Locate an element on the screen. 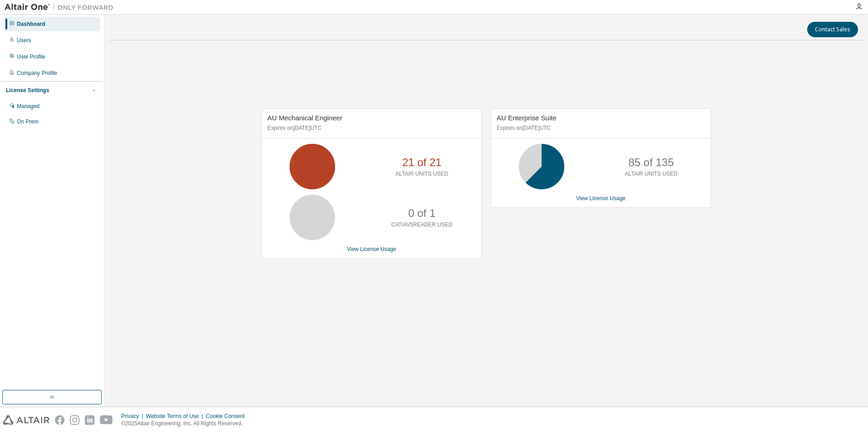 The image size is (868, 433). div: Cookie Consent is located at coordinates (228, 416).